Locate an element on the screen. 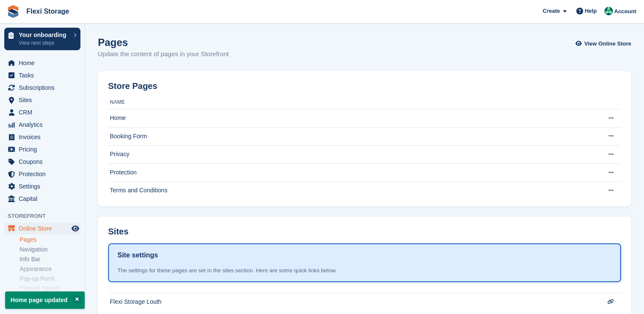 This screenshot has height=314, width=644. a: Pages is located at coordinates (50, 240).